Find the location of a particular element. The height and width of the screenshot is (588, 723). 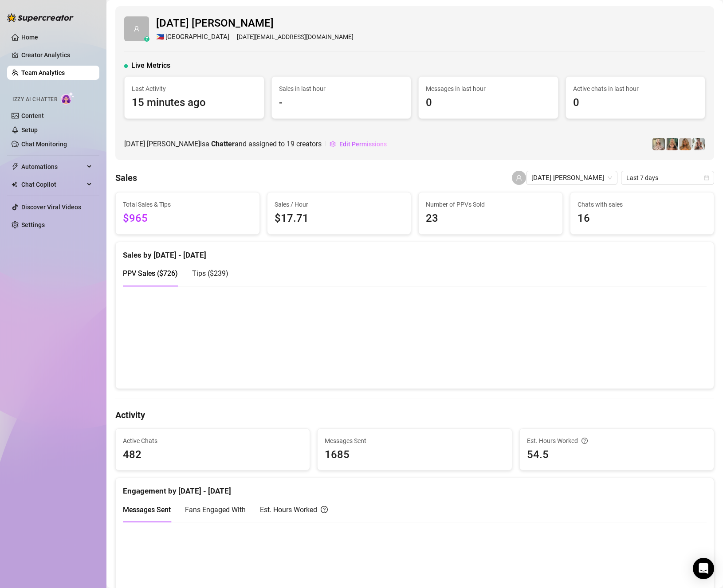

a: Team Analytics is located at coordinates (43, 73).